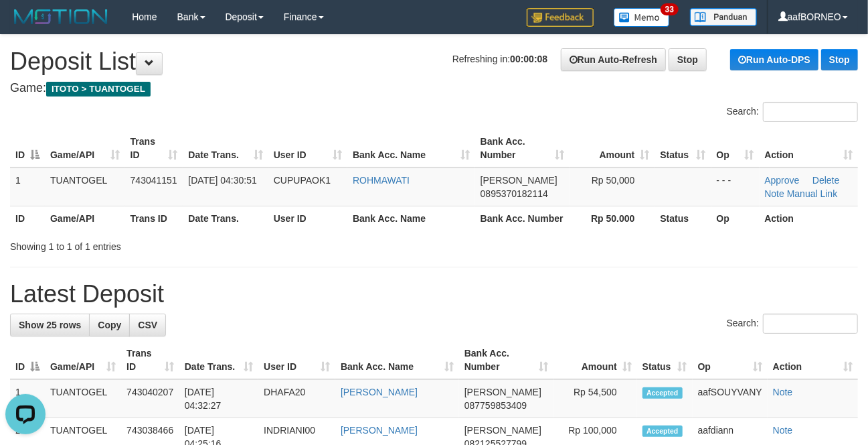  Describe the element at coordinates (613, 59) in the screenshot. I see `a: Run Auto-Refresh` at that location.